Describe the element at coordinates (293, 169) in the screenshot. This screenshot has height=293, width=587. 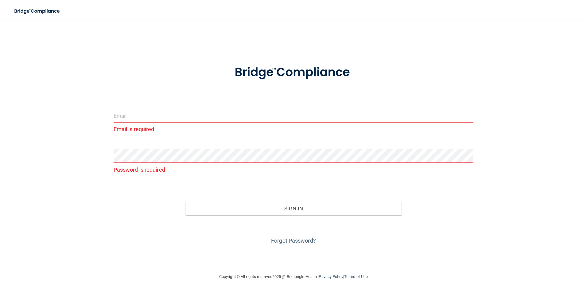
I see `p: Password is required` at that location.